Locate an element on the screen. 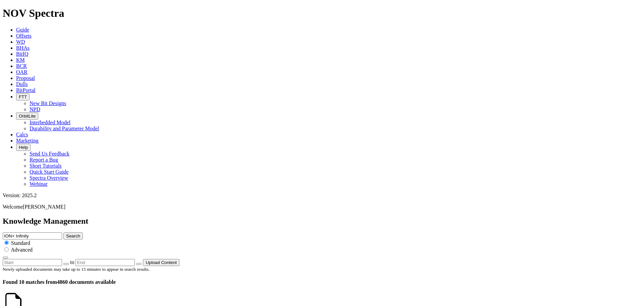  span: OrbitLite is located at coordinates (27, 116).